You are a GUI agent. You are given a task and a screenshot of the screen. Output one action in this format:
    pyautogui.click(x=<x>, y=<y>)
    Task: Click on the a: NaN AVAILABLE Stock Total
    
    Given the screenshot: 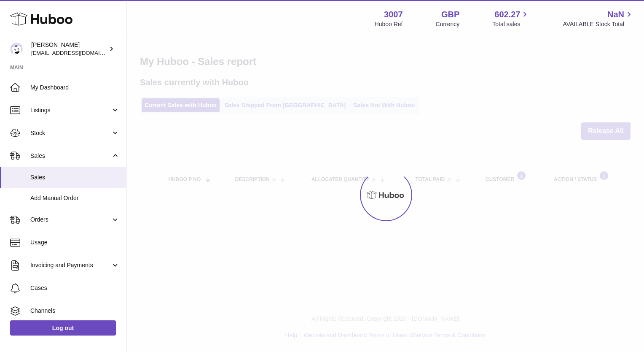 What is the action you would take?
    pyautogui.click(x=598, y=18)
    